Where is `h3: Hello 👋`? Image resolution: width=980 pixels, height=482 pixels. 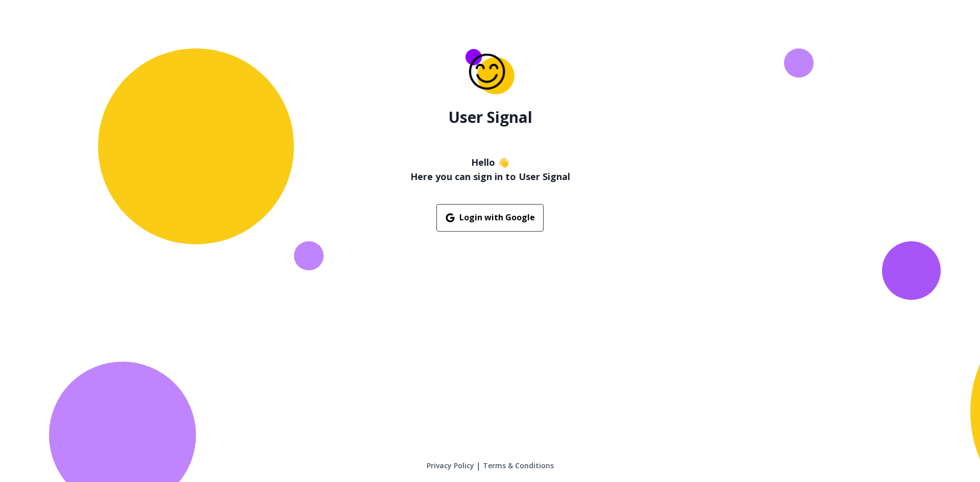 h3: Hello 👋 is located at coordinates (490, 162).